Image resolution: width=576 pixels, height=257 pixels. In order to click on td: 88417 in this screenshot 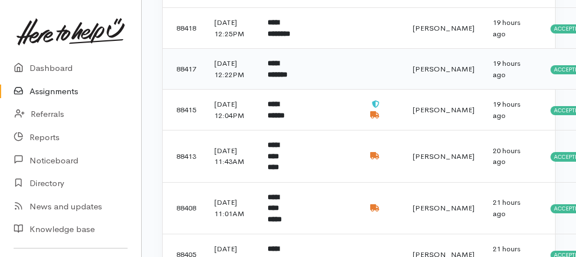, I will do `click(184, 69)`.